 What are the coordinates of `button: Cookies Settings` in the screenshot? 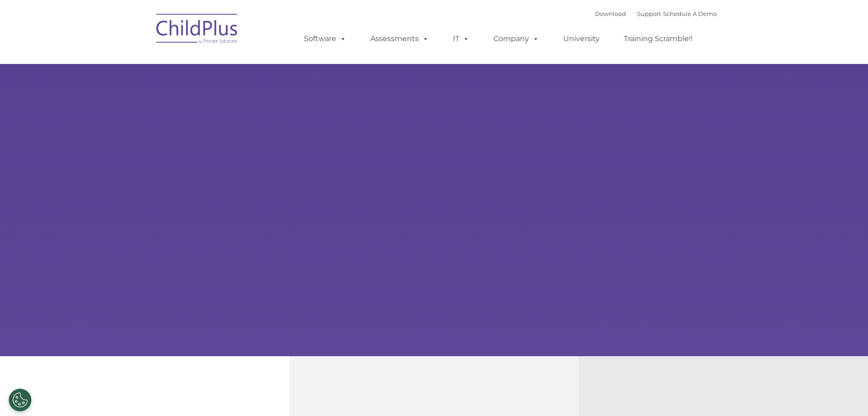 It's located at (20, 400).